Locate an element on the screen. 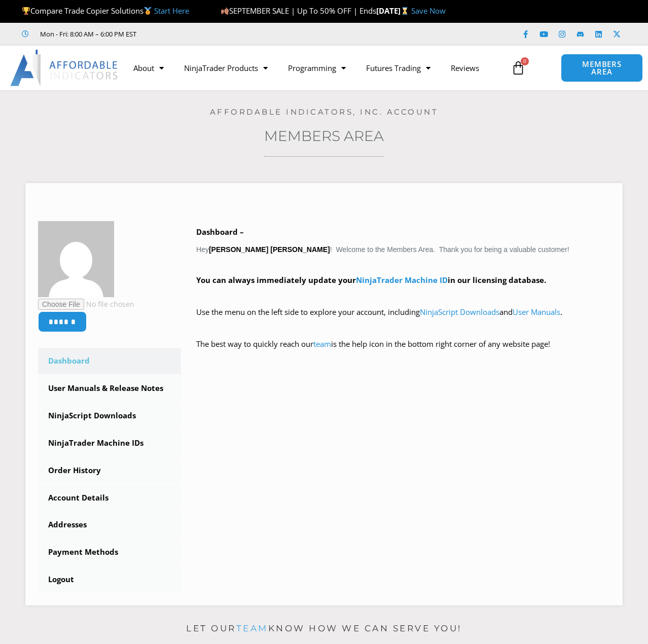  a: Programming is located at coordinates (317, 68).